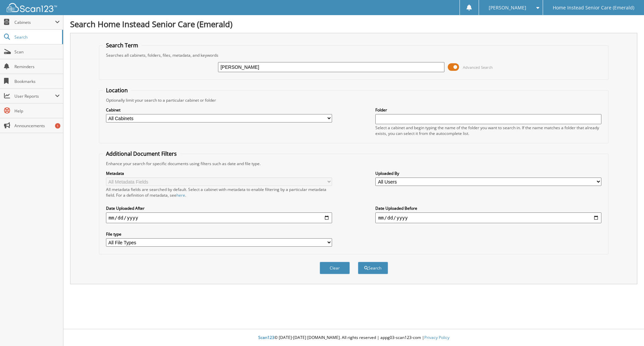 This screenshot has width=644, height=346. Describe the element at coordinates (141, 154) in the screenshot. I see `legend: Additional Document Filters` at that location.